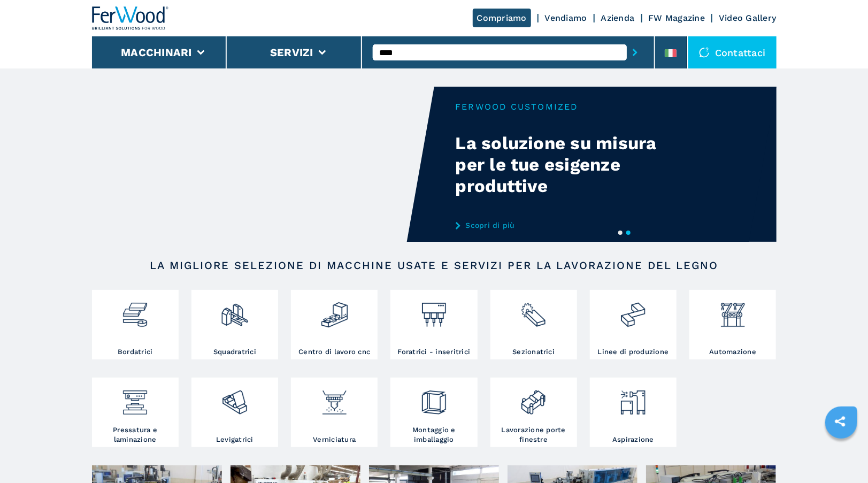 The width and height of the screenshot is (868, 483). Describe the element at coordinates (235, 440) in the screenshot. I see `h3: Levigatrici` at that location.